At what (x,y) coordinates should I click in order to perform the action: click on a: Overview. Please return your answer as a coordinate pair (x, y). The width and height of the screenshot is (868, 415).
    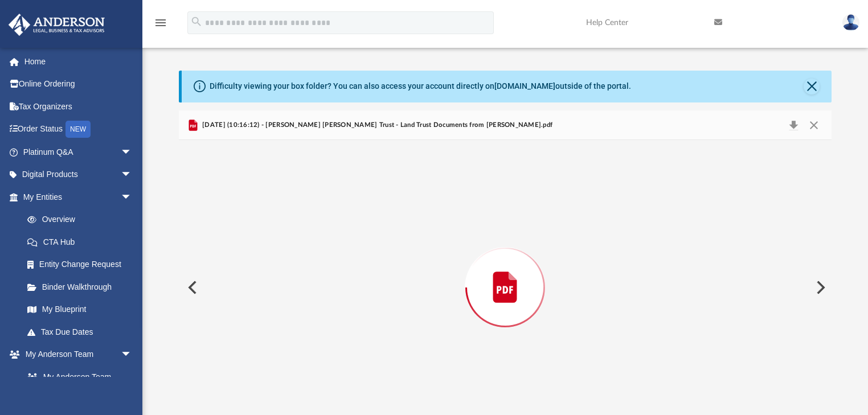
    Looking at the image, I should click on (83, 220).